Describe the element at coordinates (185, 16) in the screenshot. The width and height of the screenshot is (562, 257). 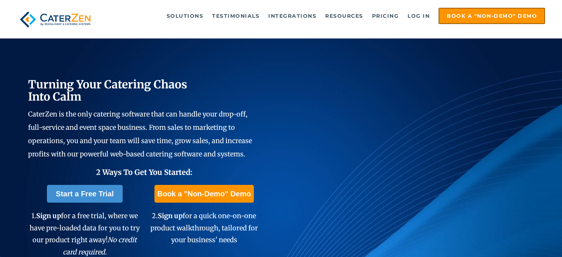
I see `a: Solutions` at that location.